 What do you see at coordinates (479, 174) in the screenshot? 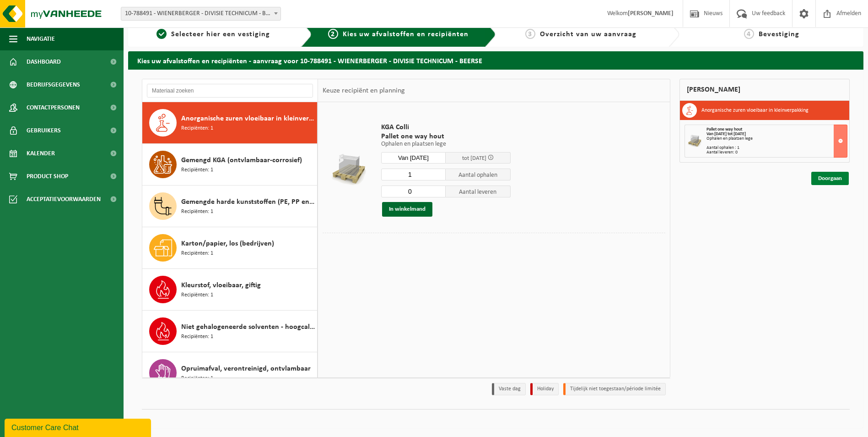
I see `span: Aantal ophalen` at bounding box center [479, 174].